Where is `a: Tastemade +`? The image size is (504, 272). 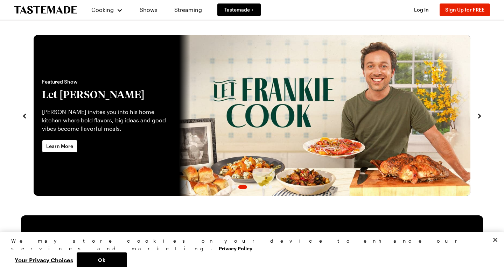 a: Tastemade + is located at coordinates (239, 10).